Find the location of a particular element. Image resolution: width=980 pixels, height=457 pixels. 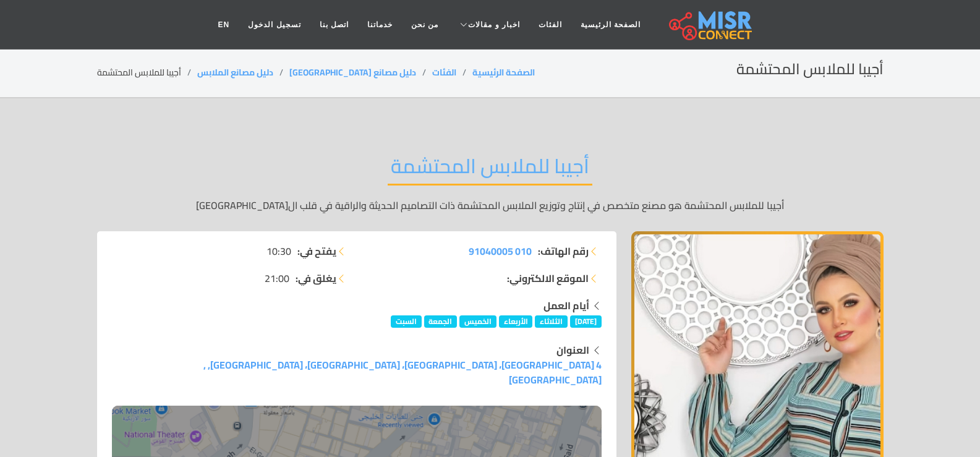

a: خدماتنا is located at coordinates (379, 25).